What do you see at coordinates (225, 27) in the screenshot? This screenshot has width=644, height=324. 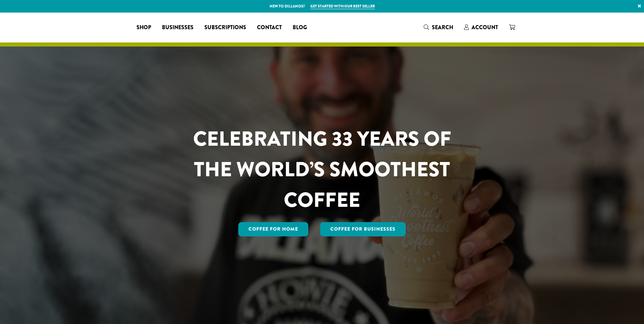 I see `span: Subscriptions` at bounding box center [225, 27].